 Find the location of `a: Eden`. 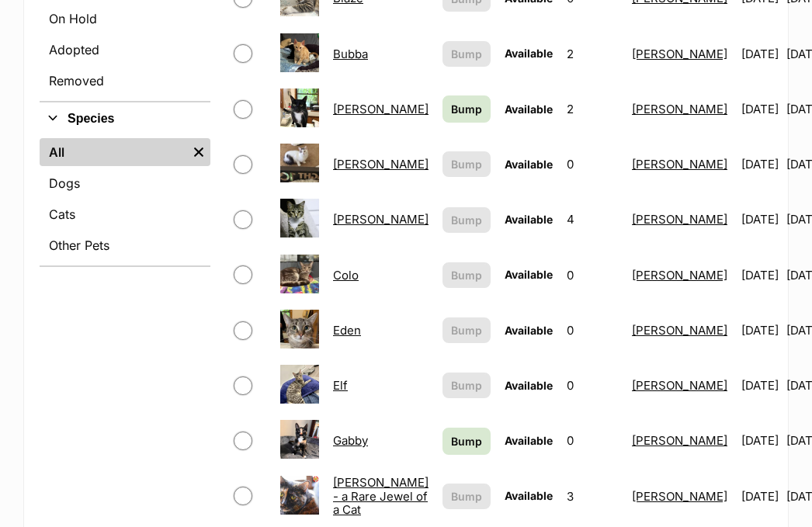

a: Eden is located at coordinates (347, 330).